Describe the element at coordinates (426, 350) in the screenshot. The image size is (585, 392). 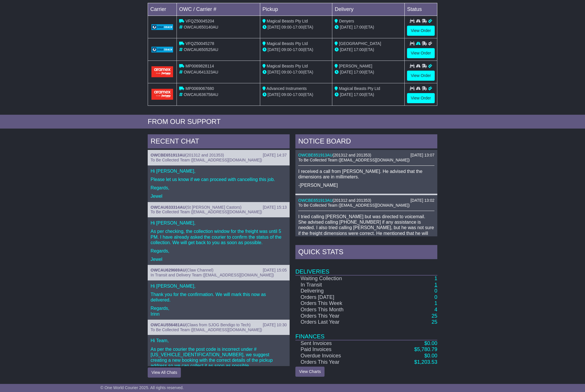
I see `a: $5,780.79` at that location.